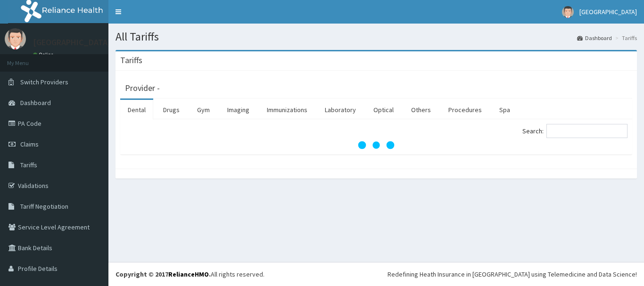  Describe the element at coordinates (377, 274) in the screenshot. I see `footer: All rights reserved.` at that location.